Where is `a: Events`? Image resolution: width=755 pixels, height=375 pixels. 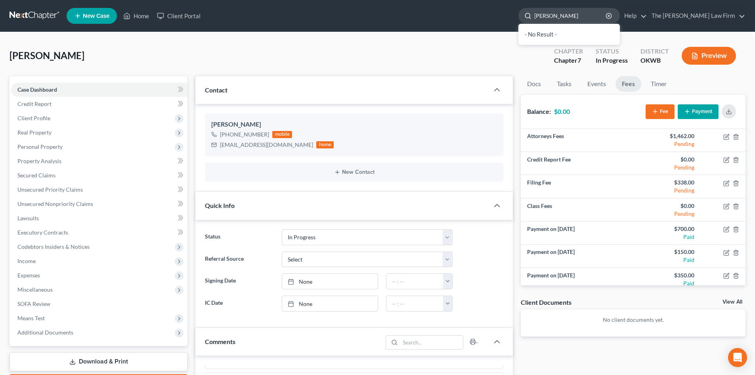
a: Events is located at coordinates (597, 84).